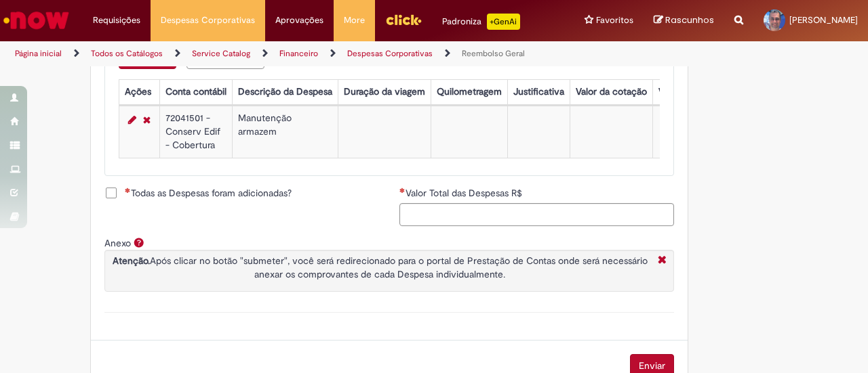 The width and height of the screenshot is (868, 373). I want to click on img: ServiceNow, so click(36, 20).